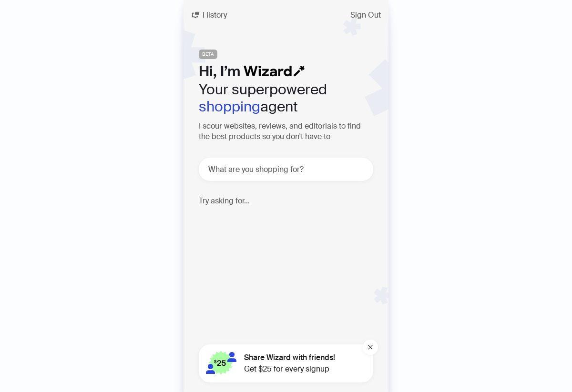  Describe the element at coordinates (366, 15) in the screenshot. I see `span: Sign Out` at that location.